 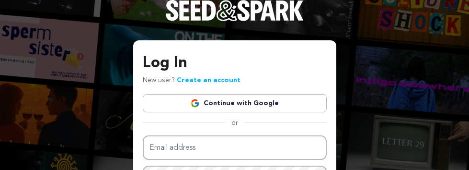 What do you see at coordinates (209, 80) in the screenshot?
I see `a: Create an account` at bounding box center [209, 80].